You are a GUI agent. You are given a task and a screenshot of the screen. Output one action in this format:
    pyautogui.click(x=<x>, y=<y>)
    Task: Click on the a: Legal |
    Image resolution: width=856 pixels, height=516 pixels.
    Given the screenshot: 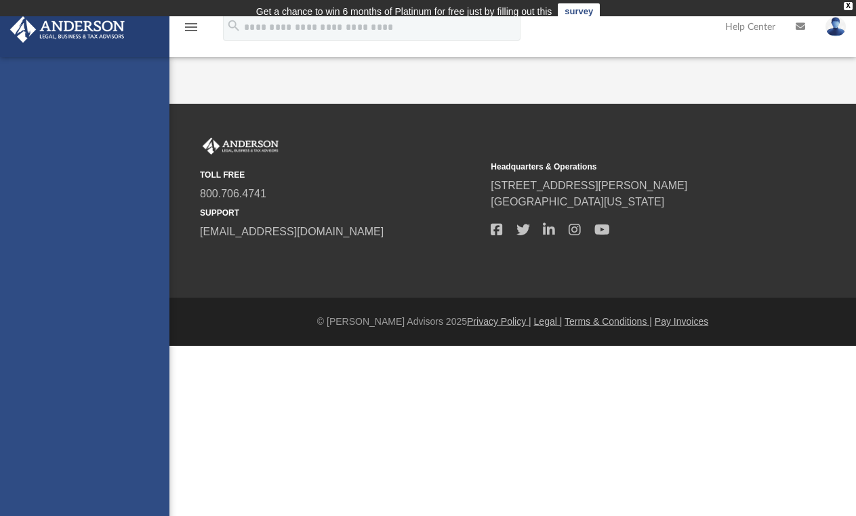 What is the action you would take?
    pyautogui.click(x=548, y=321)
    